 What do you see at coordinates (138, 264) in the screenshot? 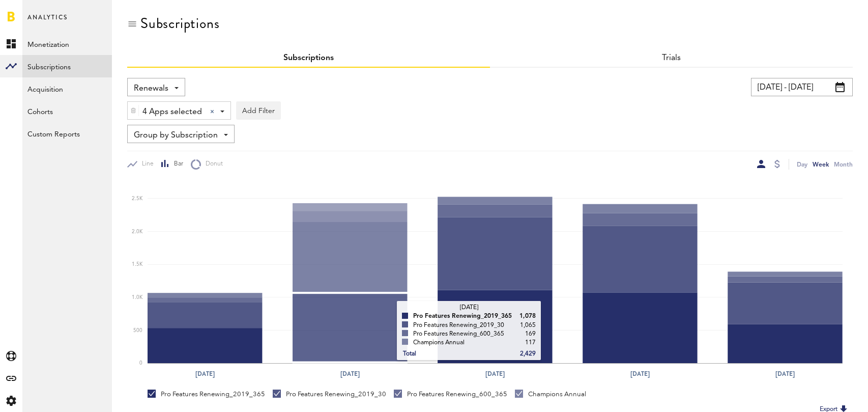
I see `text: 1.5K` at bounding box center [138, 264].